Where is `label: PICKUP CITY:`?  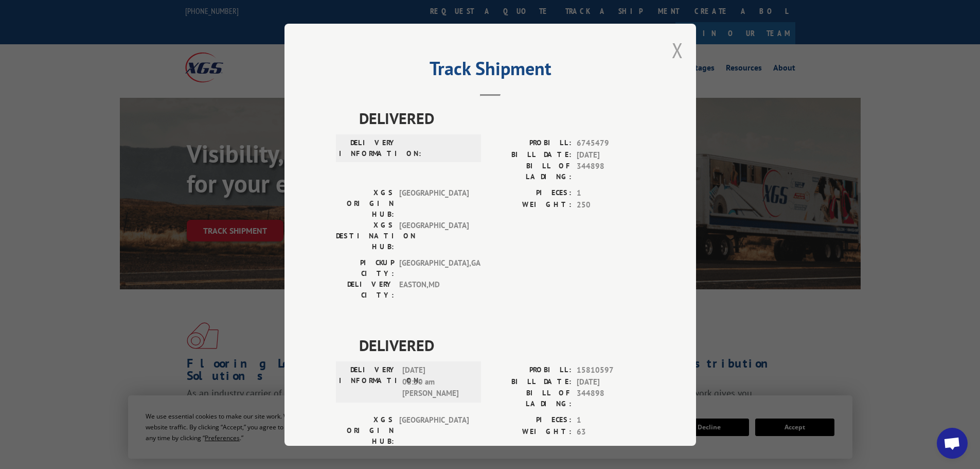
label: PICKUP CITY: is located at coordinates (365, 268).